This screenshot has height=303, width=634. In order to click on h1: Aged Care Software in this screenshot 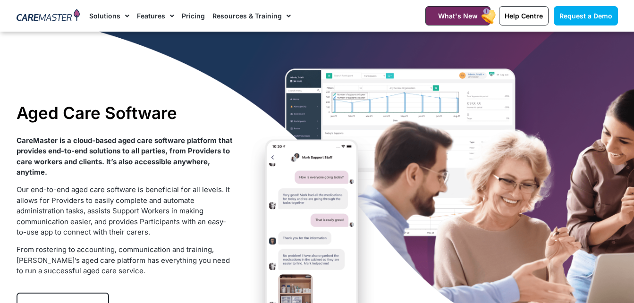, I will do `click(125, 113)`.